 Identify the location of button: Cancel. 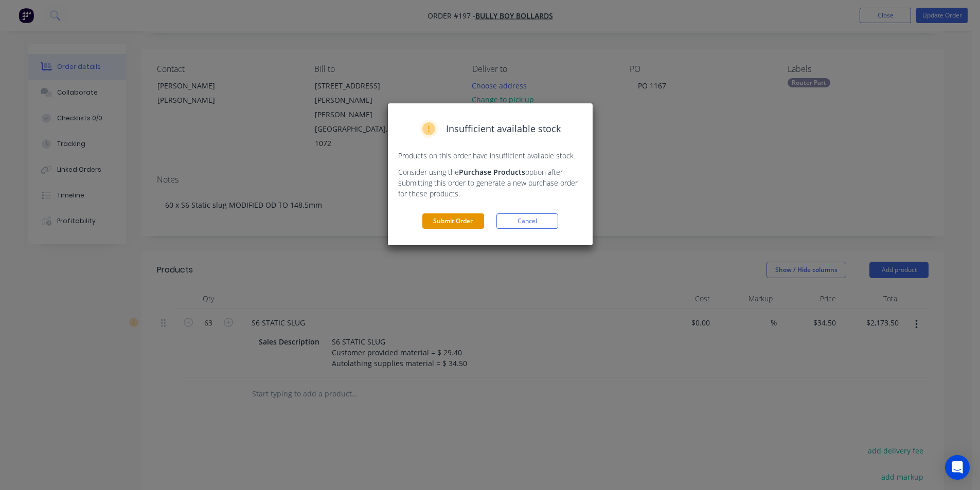
(527, 222).